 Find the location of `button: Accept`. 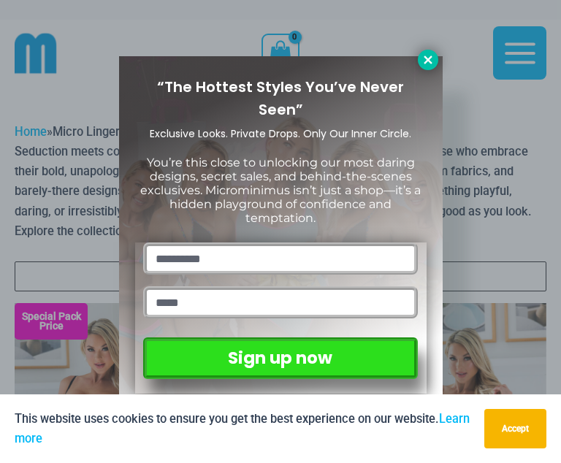

button: Accept is located at coordinates (515, 429).